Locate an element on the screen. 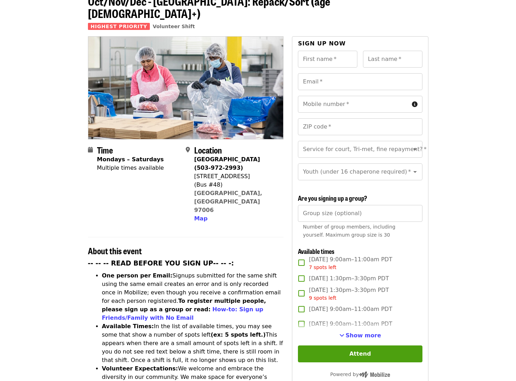 The width and height of the screenshot is (516, 381). input: First name is located at coordinates (327, 59).